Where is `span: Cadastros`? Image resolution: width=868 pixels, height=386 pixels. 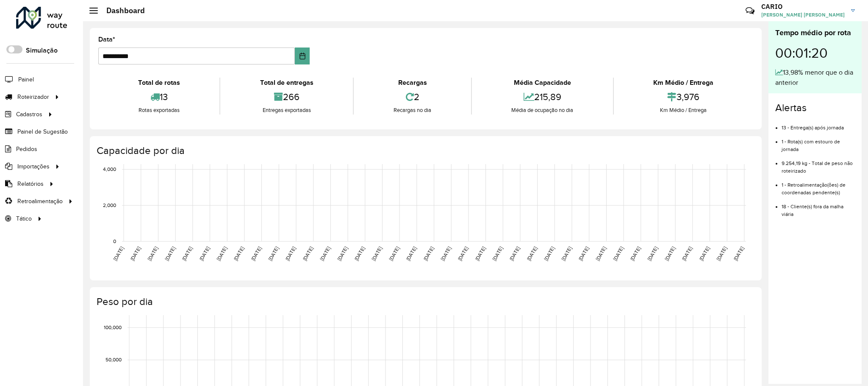
span: Cadastros is located at coordinates (29, 114).